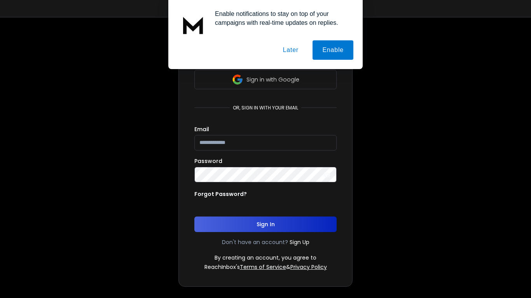 This screenshot has width=531, height=298. What do you see at coordinates (333, 50) in the screenshot?
I see `button: Enable` at bounding box center [333, 50].